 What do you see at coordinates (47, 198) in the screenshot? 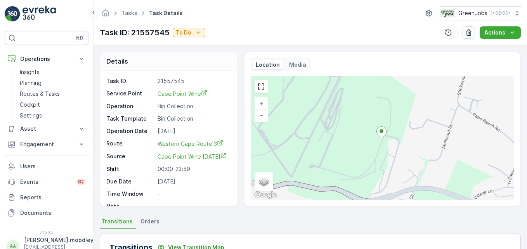
I see `a: Reports` at bounding box center [47, 198].